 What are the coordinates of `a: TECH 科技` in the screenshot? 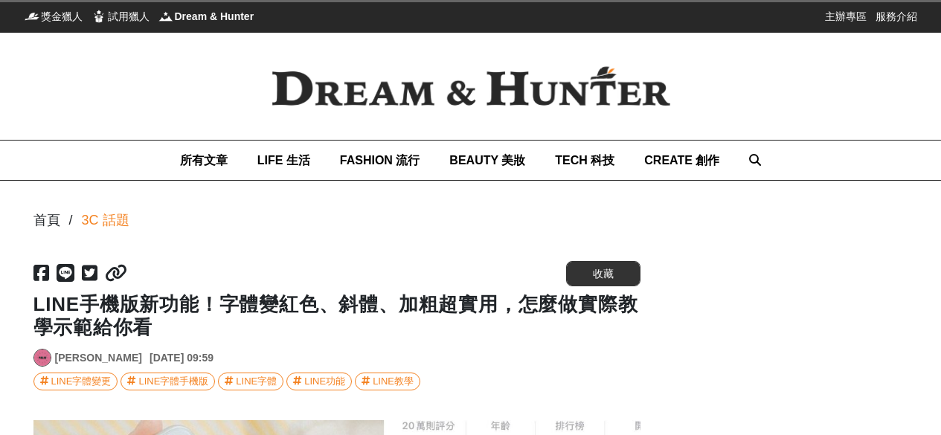 It's located at (585, 160).